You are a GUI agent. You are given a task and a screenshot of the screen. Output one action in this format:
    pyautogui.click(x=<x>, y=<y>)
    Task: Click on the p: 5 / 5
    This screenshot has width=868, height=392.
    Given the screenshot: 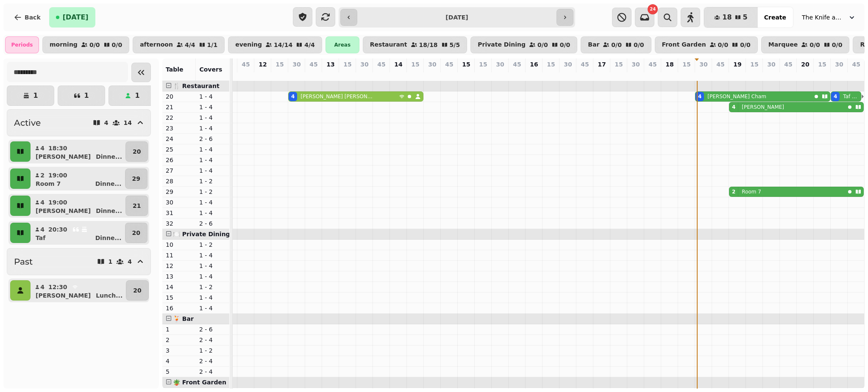 What is the action you would take?
    pyautogui.click(x=455, y=45)
    